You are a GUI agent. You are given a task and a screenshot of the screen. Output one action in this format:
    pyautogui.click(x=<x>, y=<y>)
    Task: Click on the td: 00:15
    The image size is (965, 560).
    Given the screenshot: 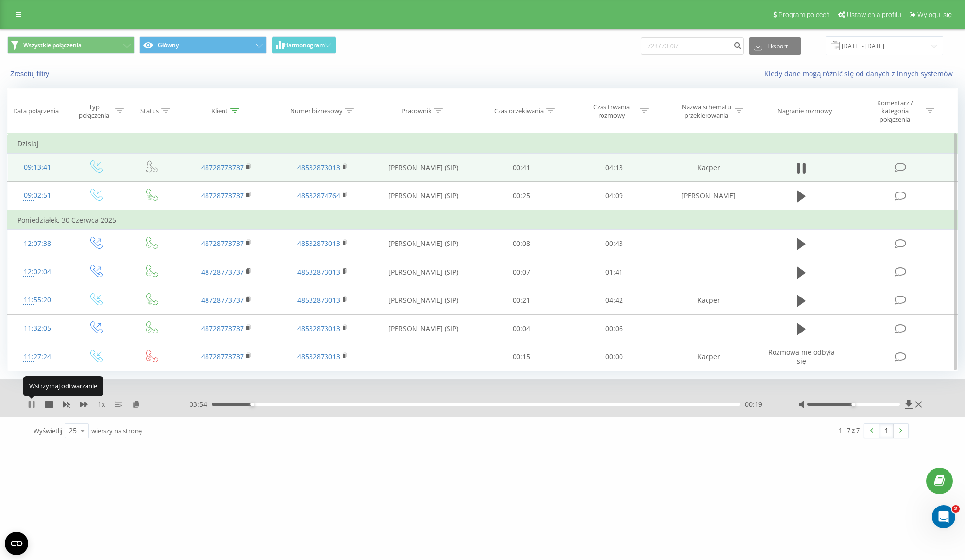 What is the action you would take?
    pyautogui.click(x=521, y=357)
    